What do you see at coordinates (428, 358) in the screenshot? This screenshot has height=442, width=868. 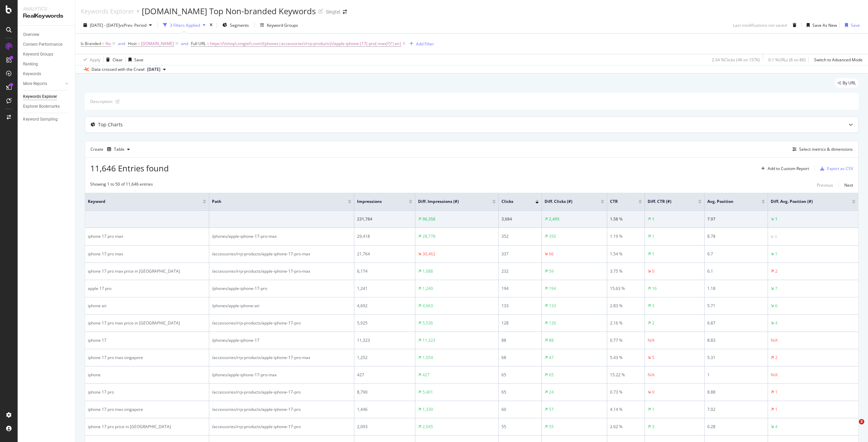 I see `div: 1,054` at bounding box center [428, 358].